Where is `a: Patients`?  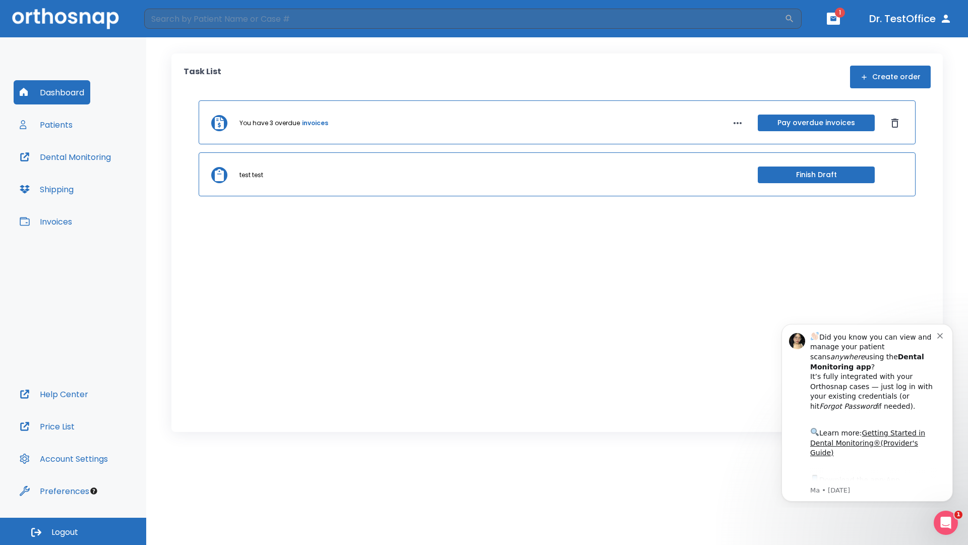
a: Patients is located at coordinates (46, 125).